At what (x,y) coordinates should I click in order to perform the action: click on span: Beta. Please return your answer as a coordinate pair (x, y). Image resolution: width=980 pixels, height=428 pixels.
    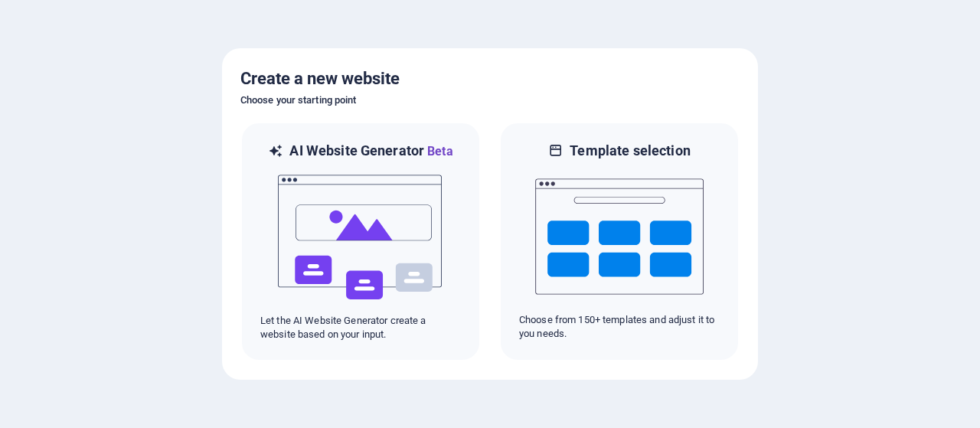
    Looking at the image, I should click on (438, 151).